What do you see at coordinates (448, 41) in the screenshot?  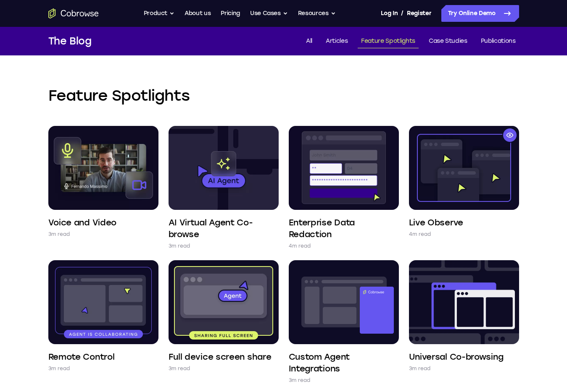 I see `a: Case Studies` at bounding box center [448, 41].